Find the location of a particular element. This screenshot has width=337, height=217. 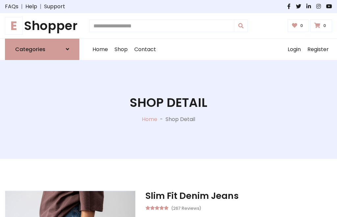

a: Support is located at coordinates (55, 7).